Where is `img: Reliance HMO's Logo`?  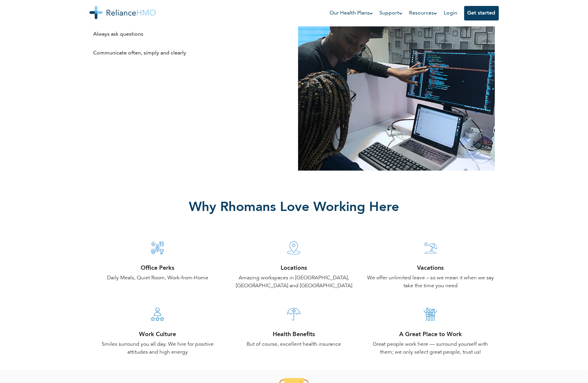 img: Reliance HMO's Logo is located at coordinates (123, 13).